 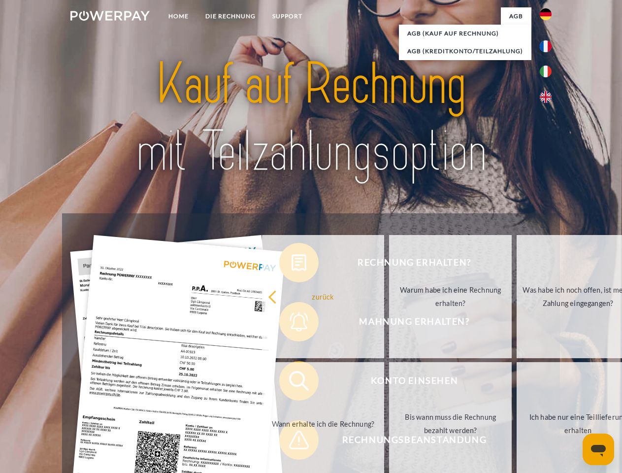 What do you see at coordinates (323, 296) in the screenshot?
I see `div: zurück` at bounding box center [323, 296].